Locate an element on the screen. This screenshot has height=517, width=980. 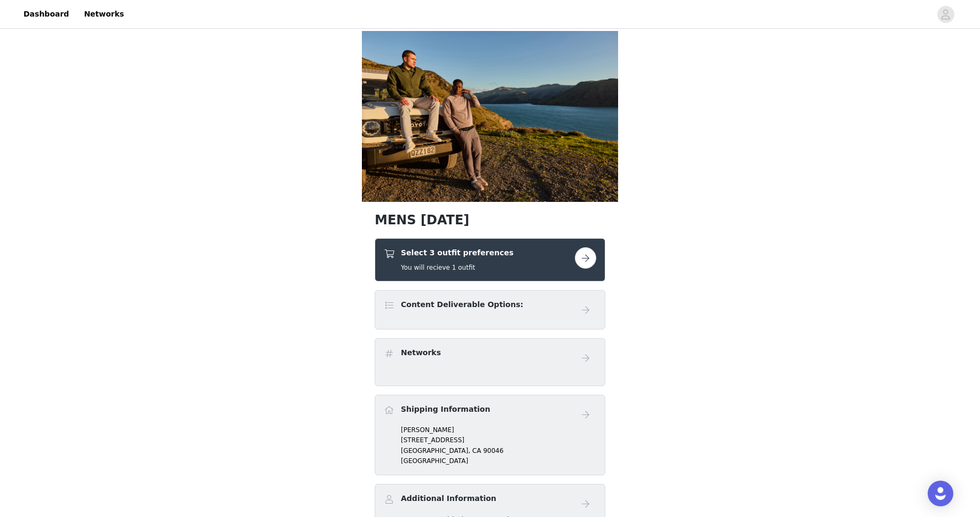
h5: You will recieve 1 outfit is located at coordinates (457, 267).